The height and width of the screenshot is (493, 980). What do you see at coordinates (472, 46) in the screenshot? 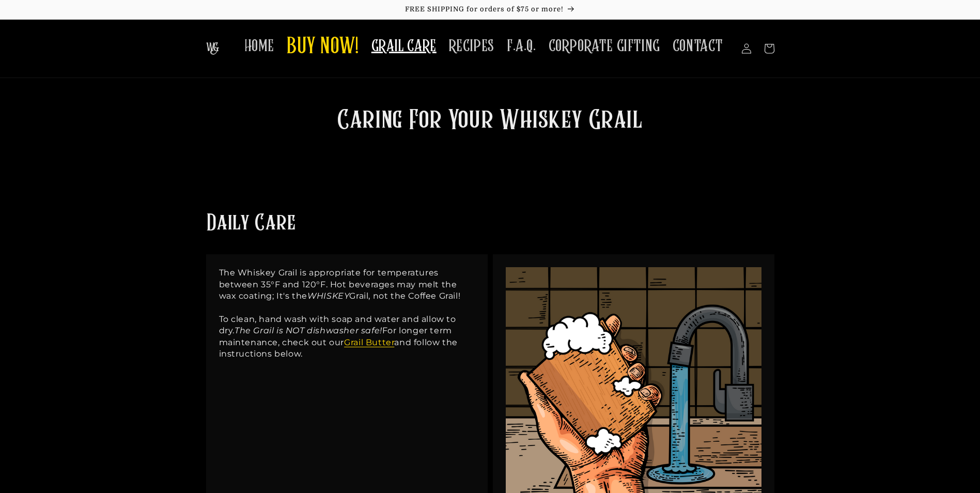
I see `a: RECIPES` at bounding box center [472, 46].